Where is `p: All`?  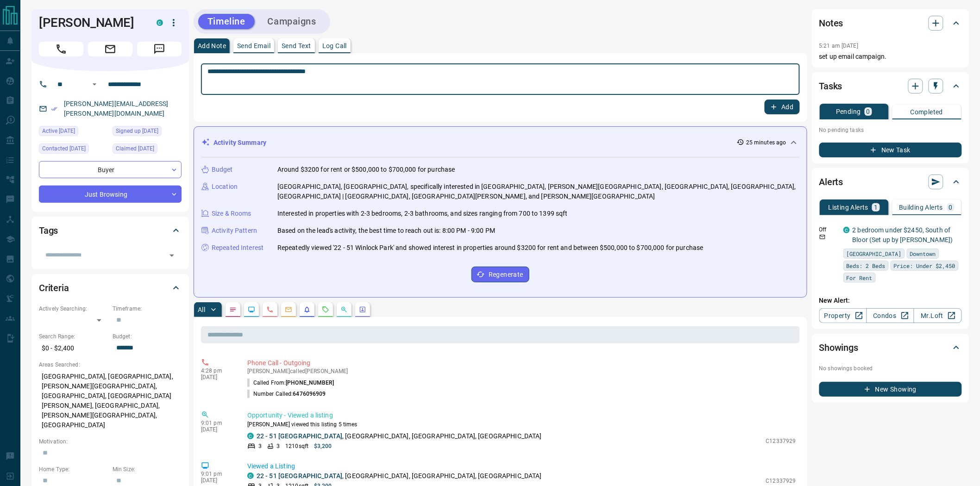 p: All is located at coordinates (202, 309).